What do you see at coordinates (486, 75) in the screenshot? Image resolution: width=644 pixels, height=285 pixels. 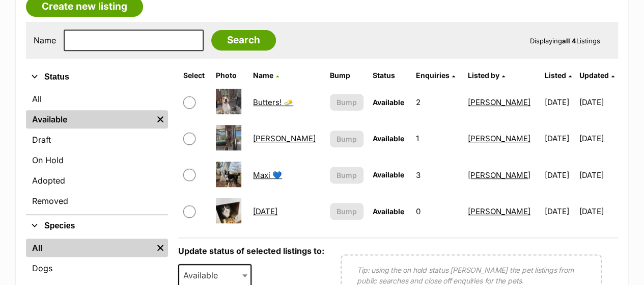 I see `a: Listed by` at bounding box center [486, 75].